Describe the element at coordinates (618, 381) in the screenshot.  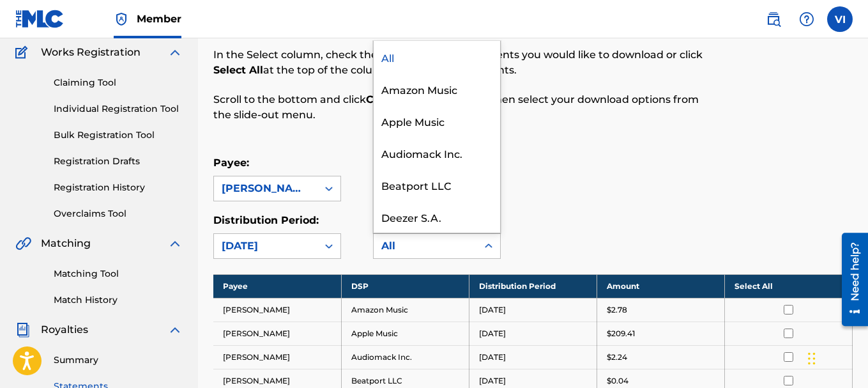
I see `p: $0.04` at that location.